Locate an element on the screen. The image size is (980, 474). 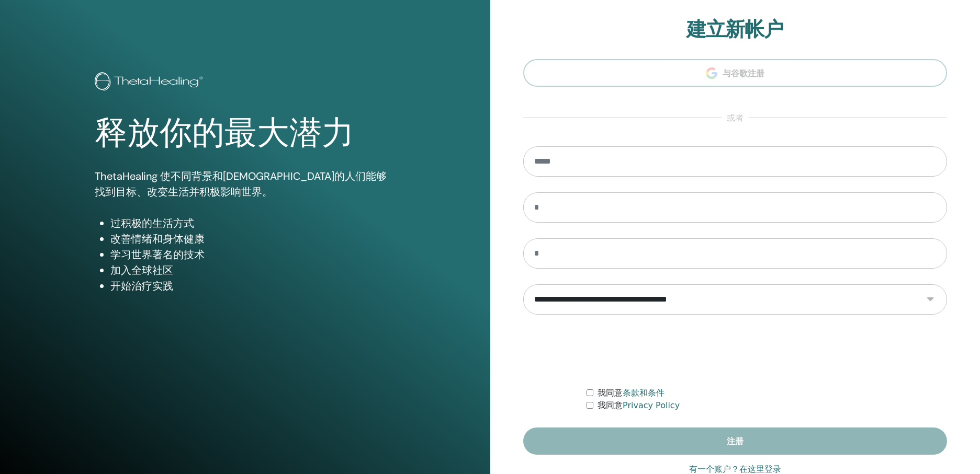
a: 条款和条件 is located at coordinates (643, 393).